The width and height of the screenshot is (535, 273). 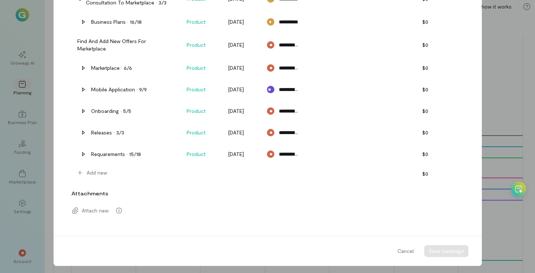 What do you see at coordinates (268, 211) in the screenshot?
I see `div: Attach new` at bounding box center [268, 211].